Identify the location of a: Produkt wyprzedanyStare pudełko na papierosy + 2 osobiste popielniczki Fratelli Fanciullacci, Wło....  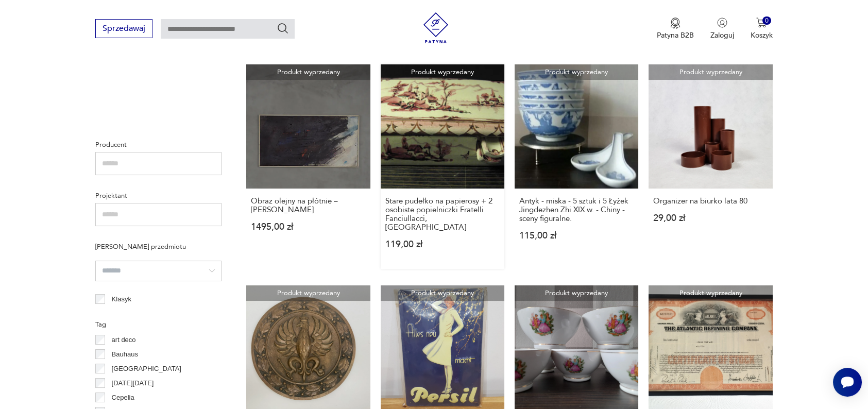
(442, 166).